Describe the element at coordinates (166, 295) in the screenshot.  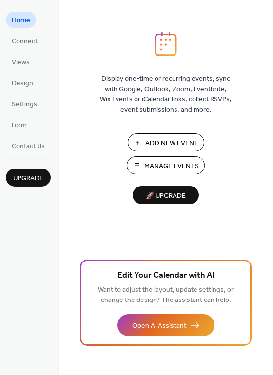
I see `span: Want to adjust the layout, update settings, or change the design? The assistant can help.` at that location.